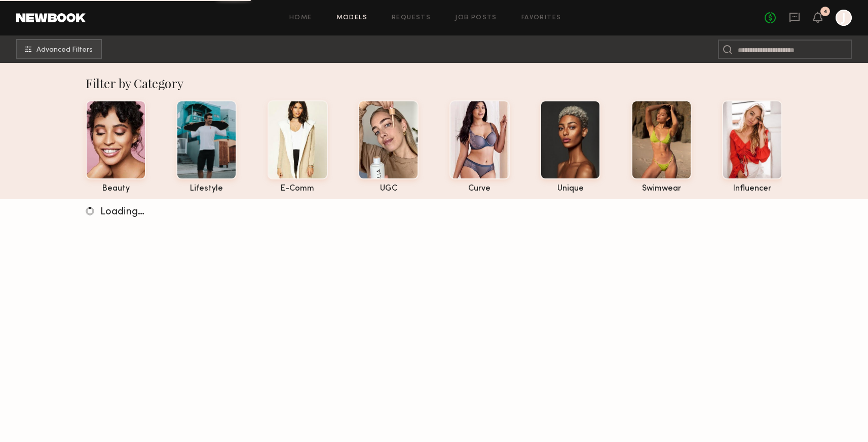 This screenshot has width=868, height=442. What do you see at coordinates (844, 18) in the screenshot?
I see `a: J` at bounding box center [844, 18].